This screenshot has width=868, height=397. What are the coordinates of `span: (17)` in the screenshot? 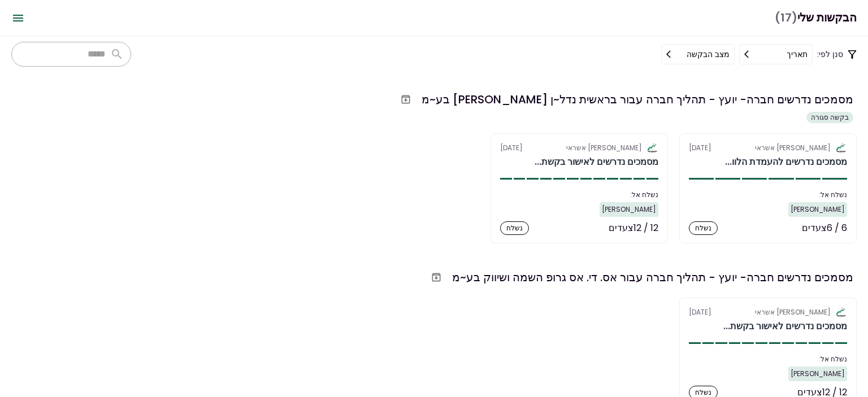 It's located at (786, 18).